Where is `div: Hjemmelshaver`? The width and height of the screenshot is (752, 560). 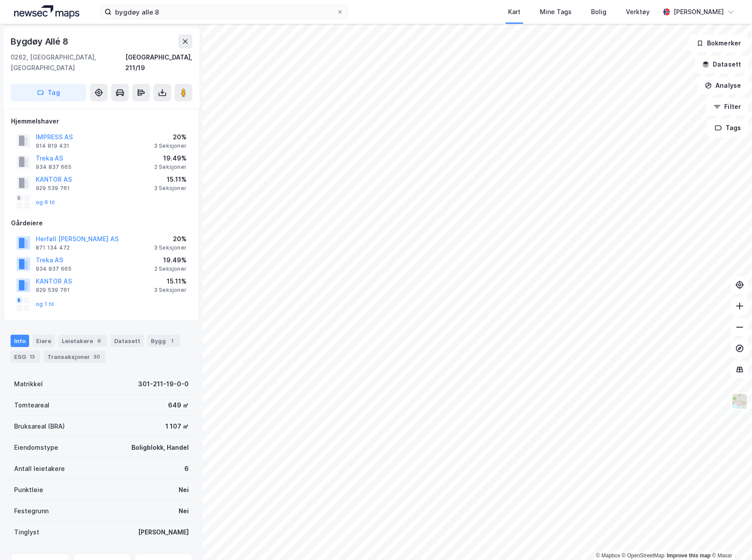 div: Hjemmelshaver is located at coordinates (101, 121).